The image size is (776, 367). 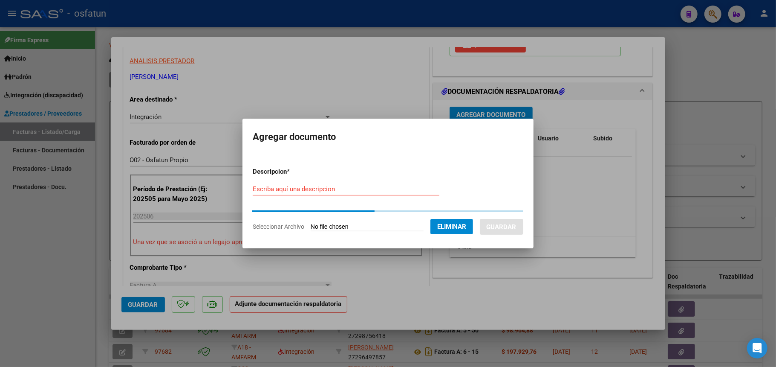 I want to click on button: Guardar, so click(x=502, y=226).